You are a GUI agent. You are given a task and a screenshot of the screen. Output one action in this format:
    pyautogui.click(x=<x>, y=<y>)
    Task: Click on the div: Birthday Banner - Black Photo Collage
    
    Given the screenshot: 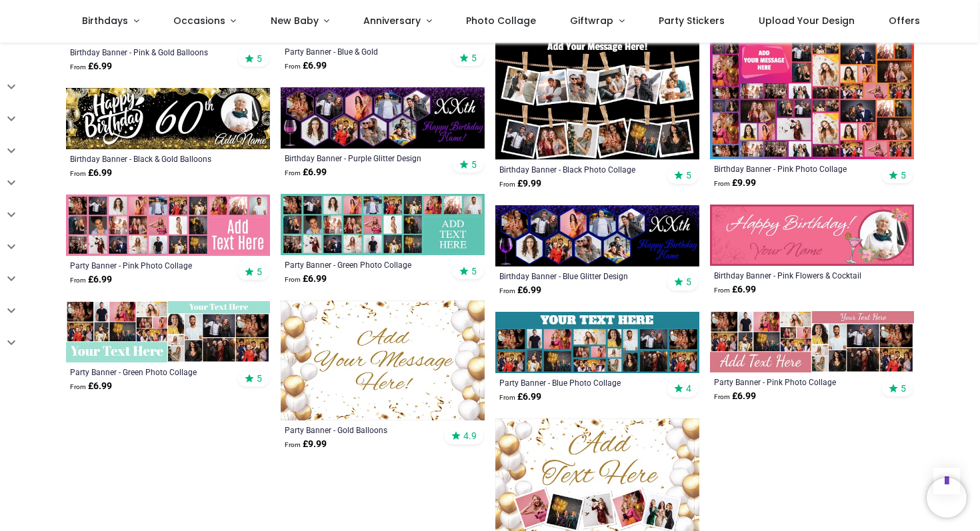 What is the action you would take?
    pyautogui.click(x=577, y=169)
    